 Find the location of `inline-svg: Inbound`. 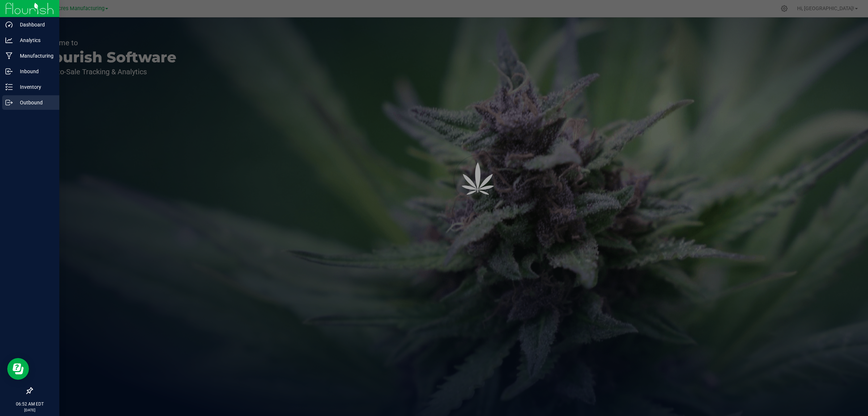

inline-svg: Inbound is located at coordinates (9, 71).